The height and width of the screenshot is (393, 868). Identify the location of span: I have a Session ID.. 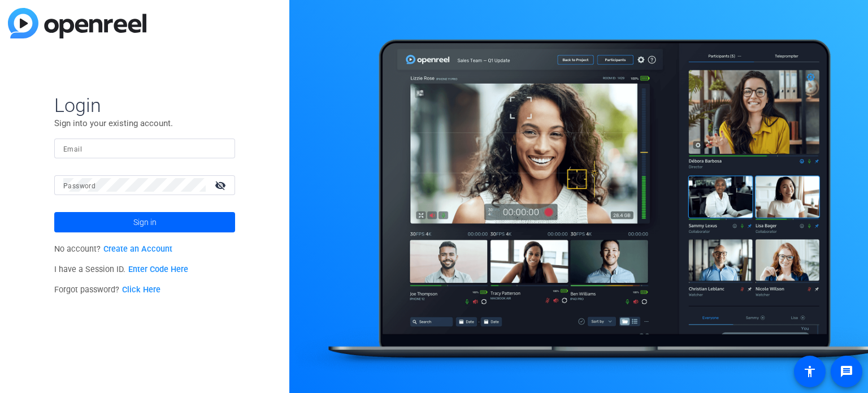
(121, 269).